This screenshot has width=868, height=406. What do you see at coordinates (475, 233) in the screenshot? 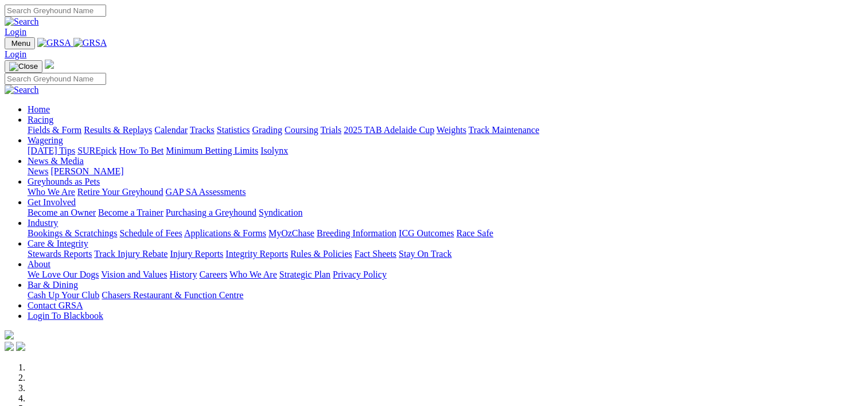
I see `a: Race Safe` at bounding box center [475, 233].